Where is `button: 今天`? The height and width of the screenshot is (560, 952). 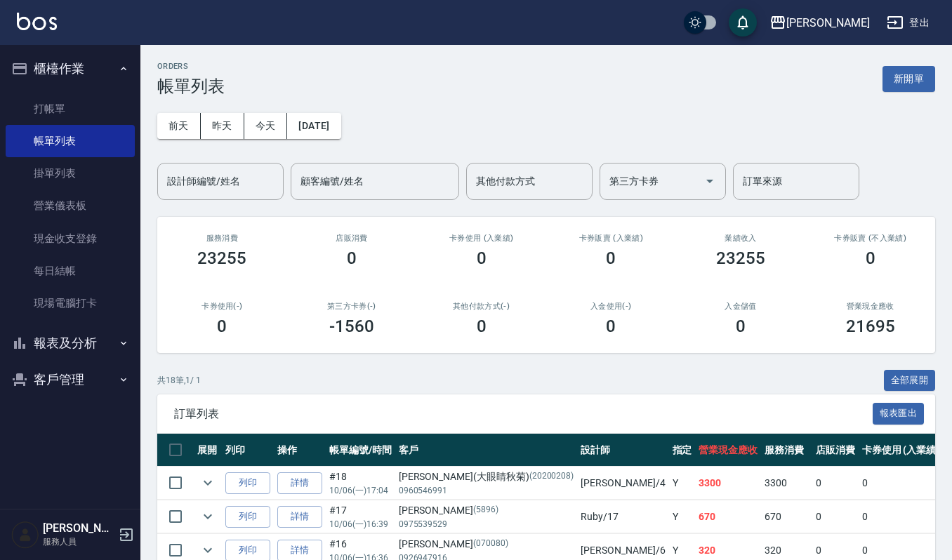
button: 今天 is located at coordinates (266, 126).